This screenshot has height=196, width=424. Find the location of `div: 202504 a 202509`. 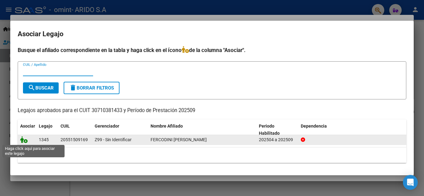

div: 202504 a 202509 is located at coordinates (277, 140).